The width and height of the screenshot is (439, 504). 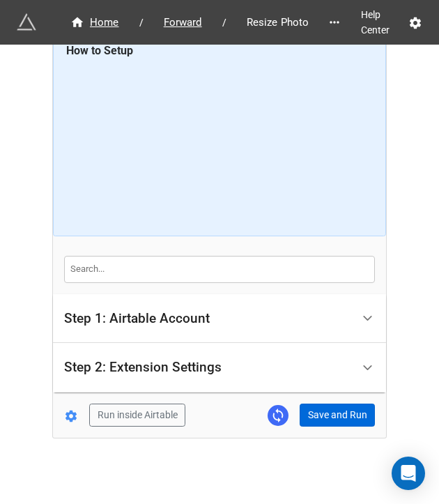 What do you see at coordinates (338, 416) in the screenshot?
I see `button: Save and Run` at bounding box center [338, 416].